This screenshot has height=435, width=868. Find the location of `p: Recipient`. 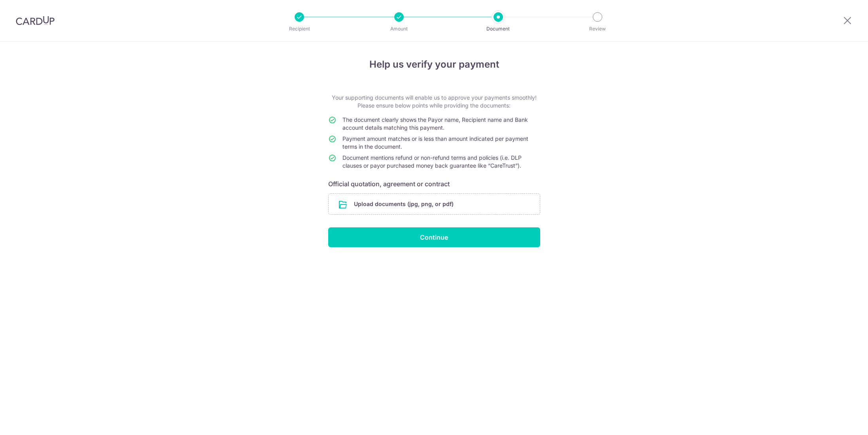

p: Recipient is located at coordinates (300, 29).